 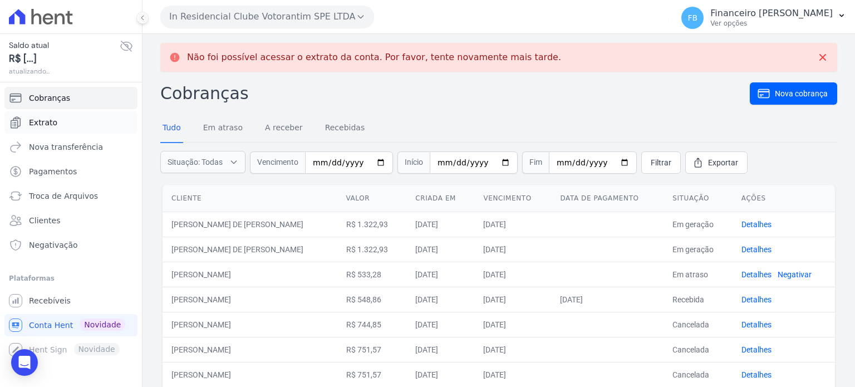 I want to click on a: Cobranças, so click(x=71, y=98).